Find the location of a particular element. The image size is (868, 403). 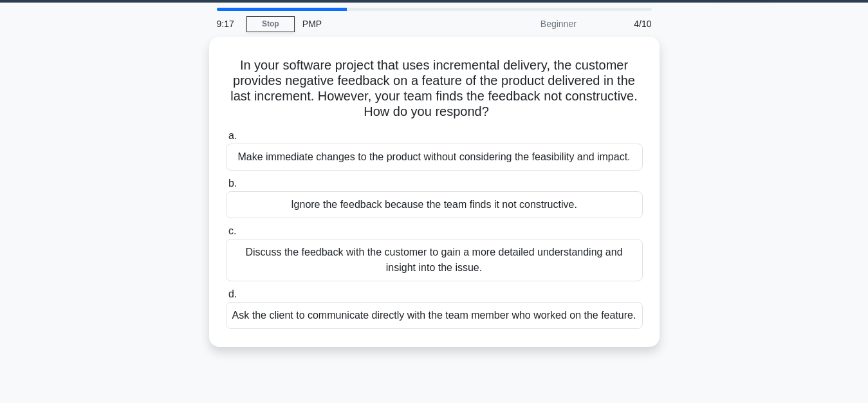

span: c. is located at coordinates (233, 230).